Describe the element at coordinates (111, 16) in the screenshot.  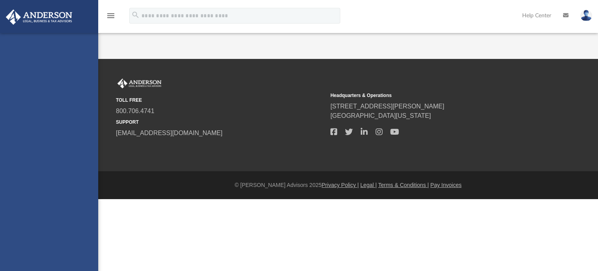
I see `i: menu` at that location.